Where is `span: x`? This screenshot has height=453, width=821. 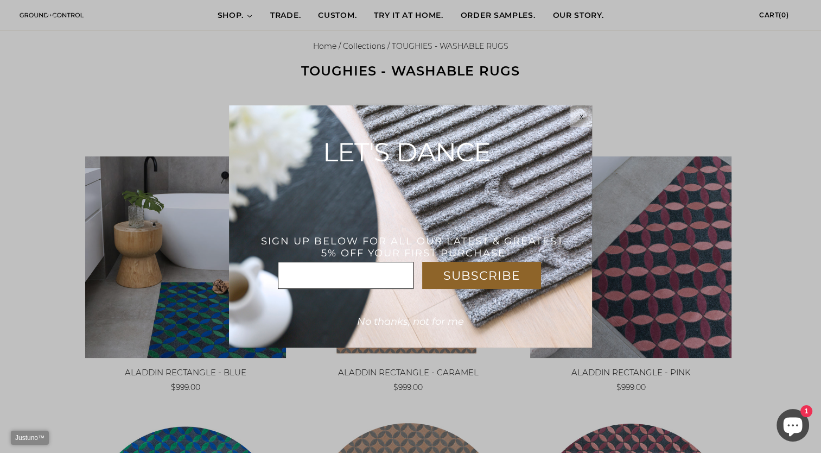 span: x is located at coordinates (581, 116).